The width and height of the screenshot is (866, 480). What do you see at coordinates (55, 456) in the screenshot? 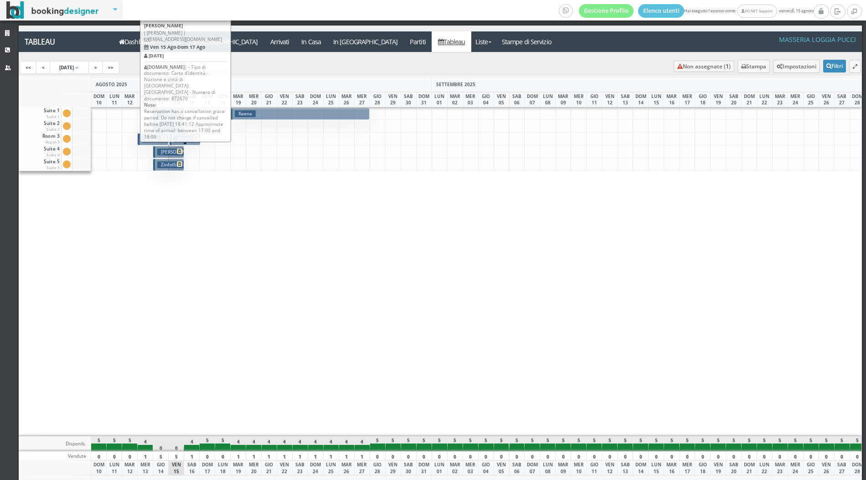
I see `div: Vendute` at bounding box center [55, 456].